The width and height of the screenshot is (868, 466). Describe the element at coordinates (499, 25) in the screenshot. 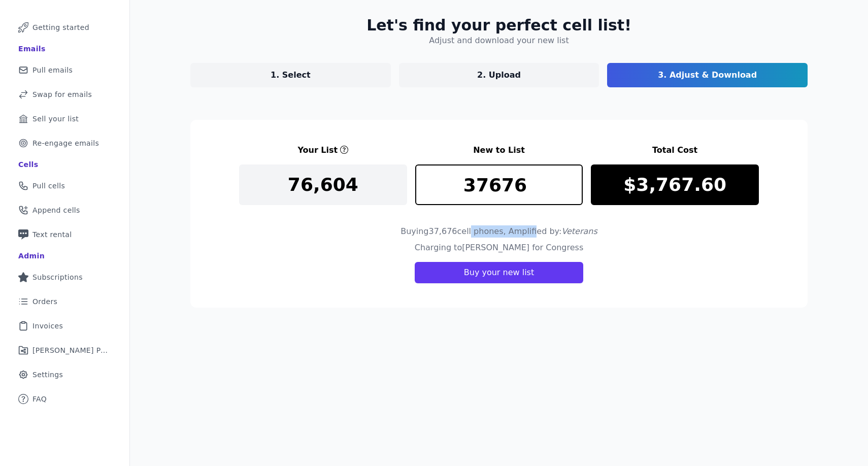

I see `h2: Let's find your perfect cell list!` at that location.